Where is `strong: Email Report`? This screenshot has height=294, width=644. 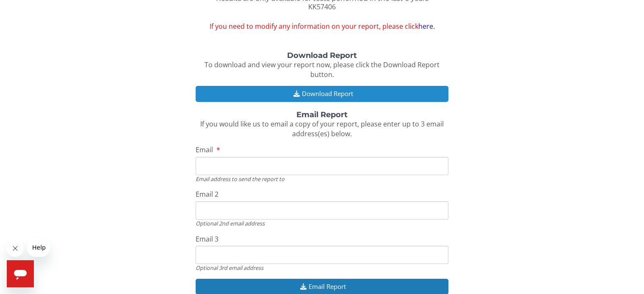
strong: Email Report is located at coordinates (322, 114).